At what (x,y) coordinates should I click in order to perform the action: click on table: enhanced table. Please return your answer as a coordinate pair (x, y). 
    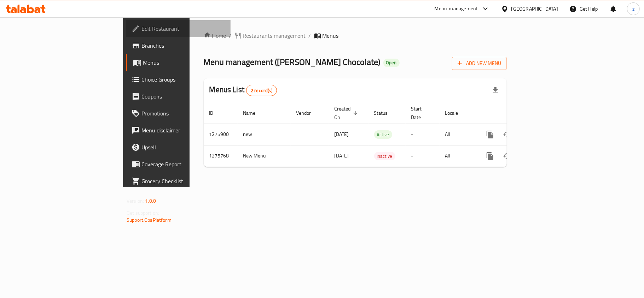
    Looking at the image, I should click on (379, 135).